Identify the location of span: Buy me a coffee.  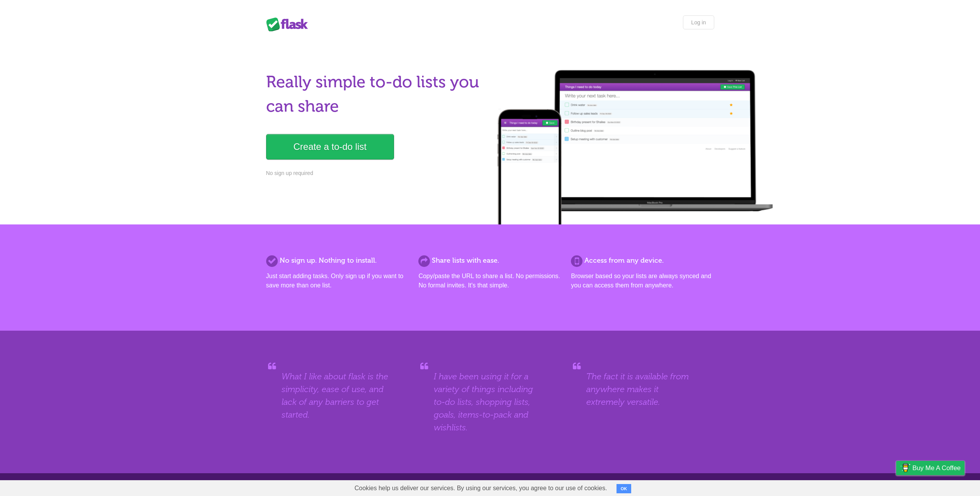
(936, 468).